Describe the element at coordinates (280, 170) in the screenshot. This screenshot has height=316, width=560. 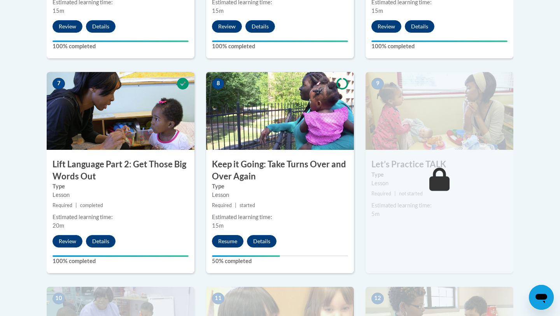
I see `h3: Keep it Going: Take Turns Over and Over Again` at that location.